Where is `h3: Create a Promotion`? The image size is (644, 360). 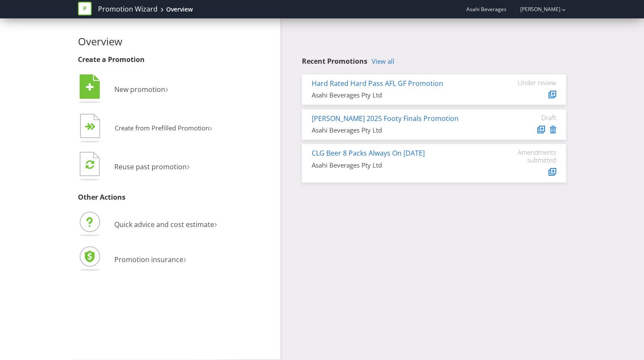
h3: Create a Promotion is located at coordinates (176, 60).